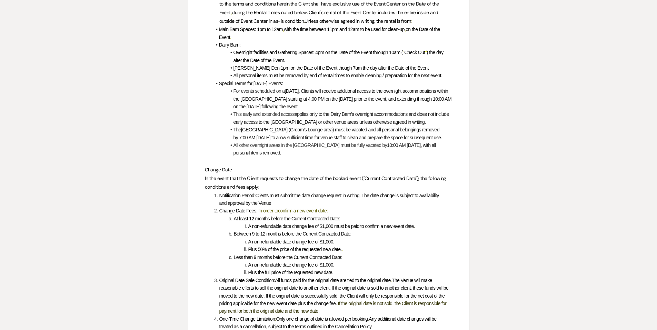  Describe the element at coordinates (322, 319) in the screenshot. I see `span: Only one change of date is allowed per booking` at that location.